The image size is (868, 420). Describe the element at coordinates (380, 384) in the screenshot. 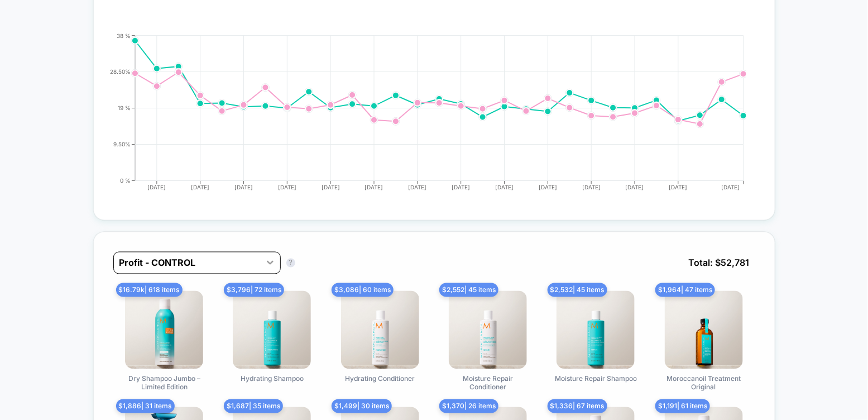

I see `span: Hydrating Conditioner` at that location.